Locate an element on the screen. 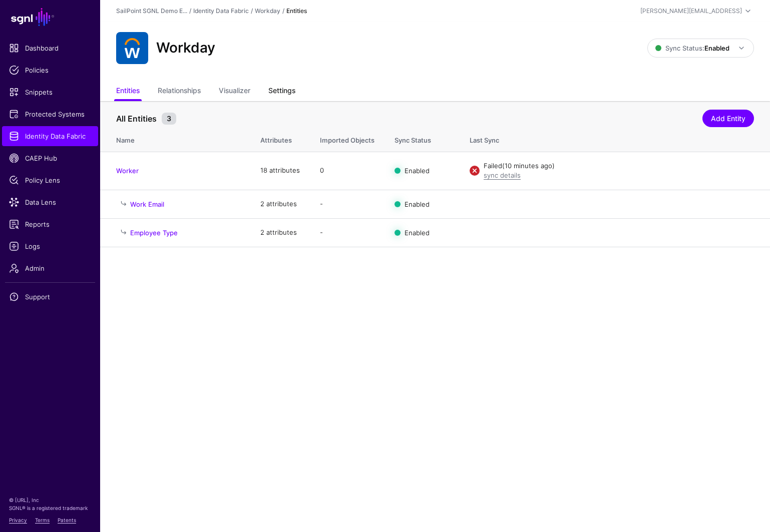  span: Sync Status: is located at coordinates (692, 48).